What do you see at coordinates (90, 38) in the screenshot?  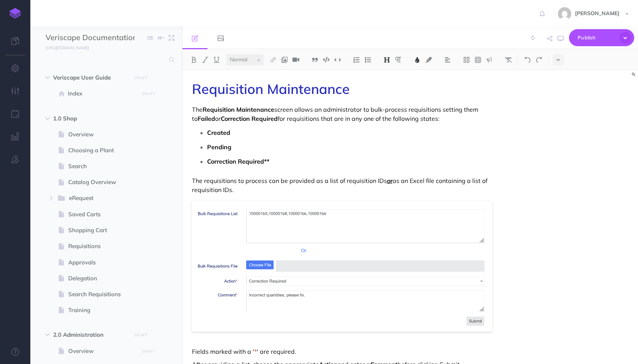 I see `input: Documentation Name` at bounding box center [90, 38].